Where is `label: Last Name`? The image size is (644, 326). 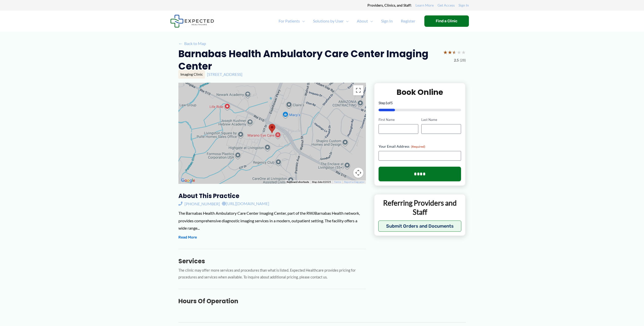 label: Last Name is located at coordinates (441, 120).